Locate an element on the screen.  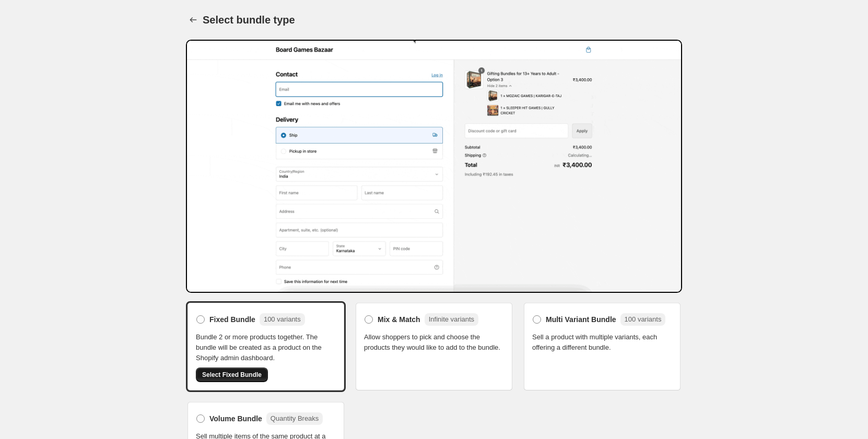
span: Mix & Match is located at coordinates (399, 320).